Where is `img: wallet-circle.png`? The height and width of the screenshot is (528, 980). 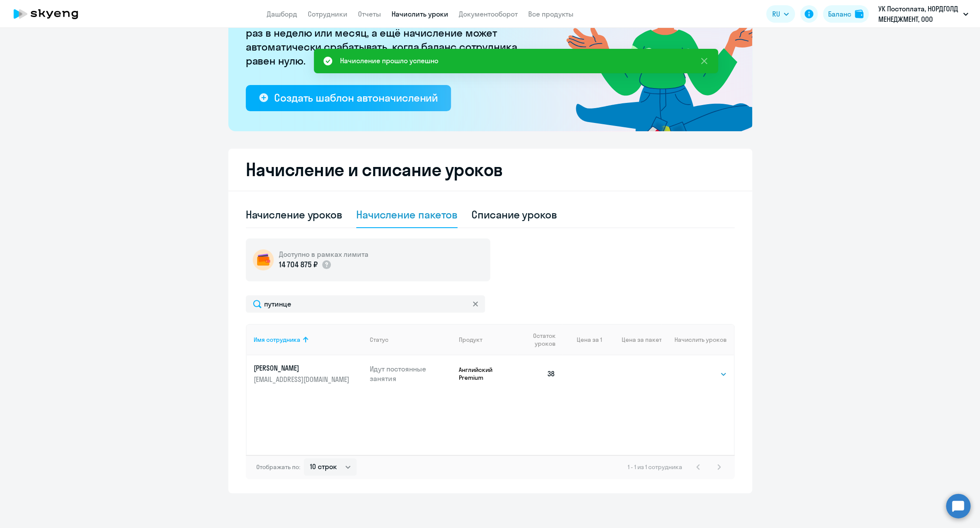
img: wallet-circle.png is located at coordinates (263, 260).